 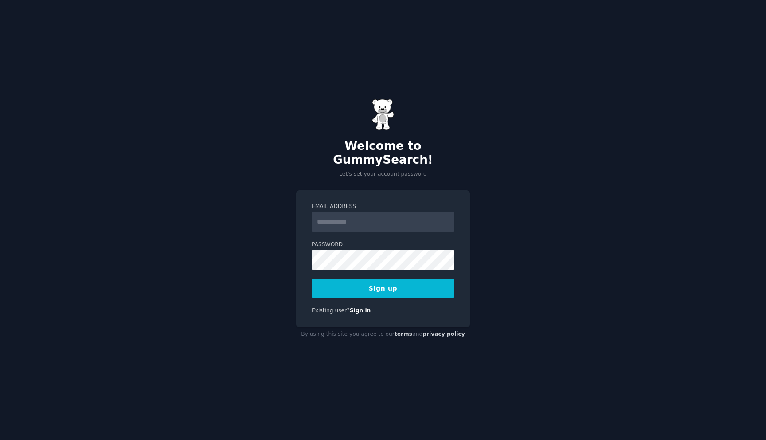 I want to click on span: Existing user?, so click(x=331, y=310).